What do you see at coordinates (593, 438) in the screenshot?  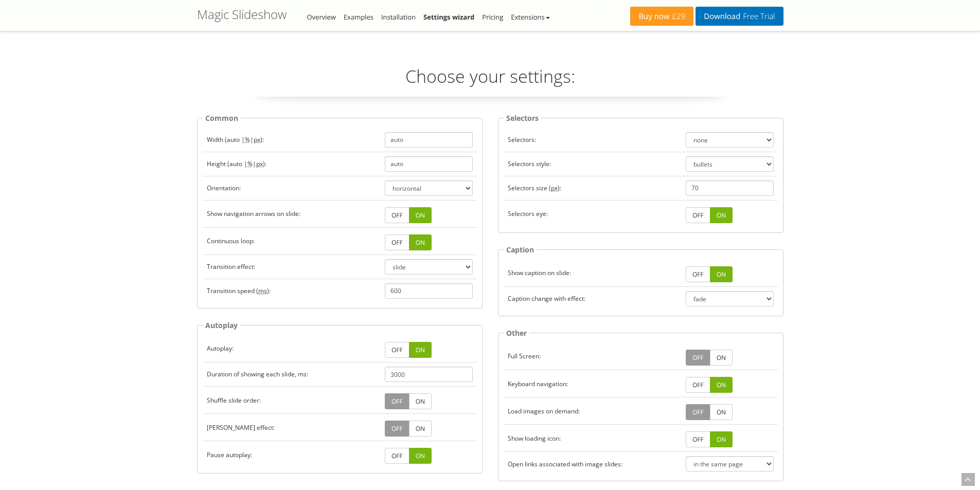 I see `td: Show loading icon:` at bounding box center [593, 438].